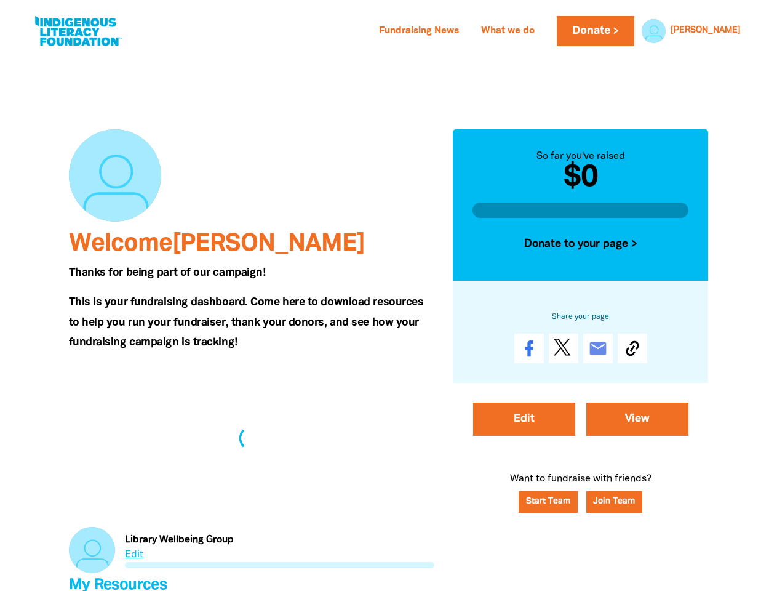 This screenshot has height=591, width=777. Describe the element at coordinates (548, 502) in the screenshot. I see `a: Start Team` at that location.